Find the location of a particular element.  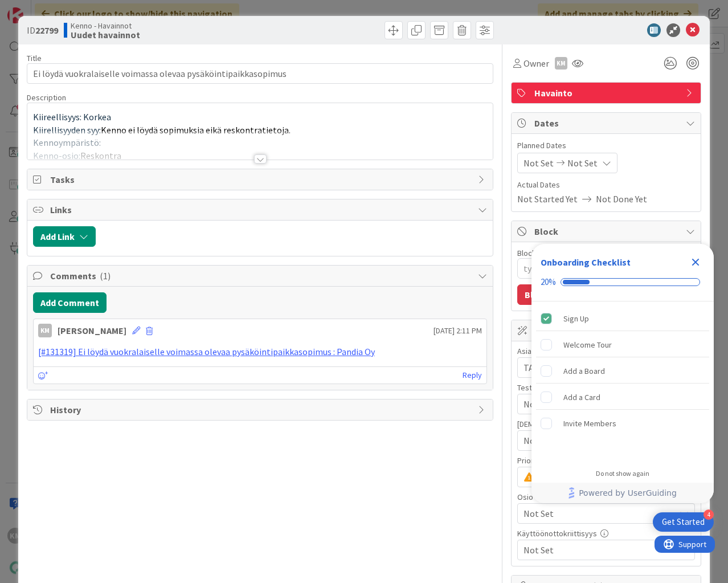

span: Links is located at coordinates (261, 210).